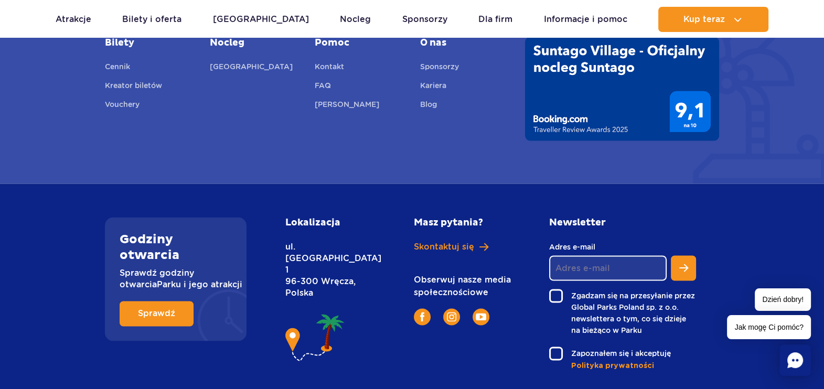 The height and width of the screenshot is (389, 824). Describe the element at coordinates (608, 268) in the screenshot. I see `input: Adres e-mail` at that location.